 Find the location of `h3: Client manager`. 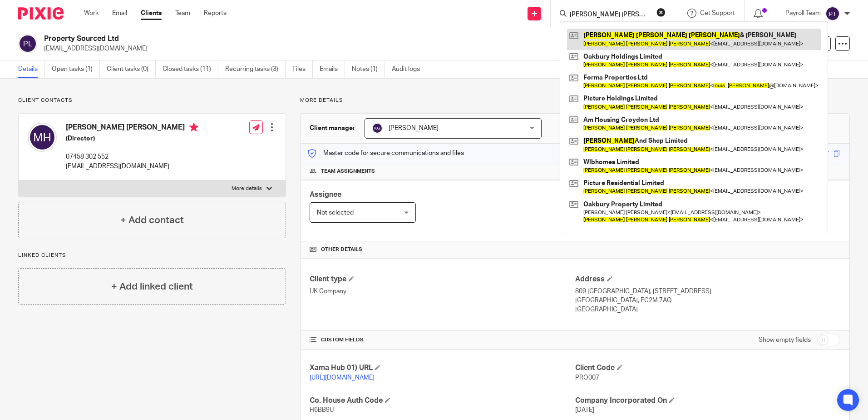

h3: Client manager is located at coordinates (332, 128).